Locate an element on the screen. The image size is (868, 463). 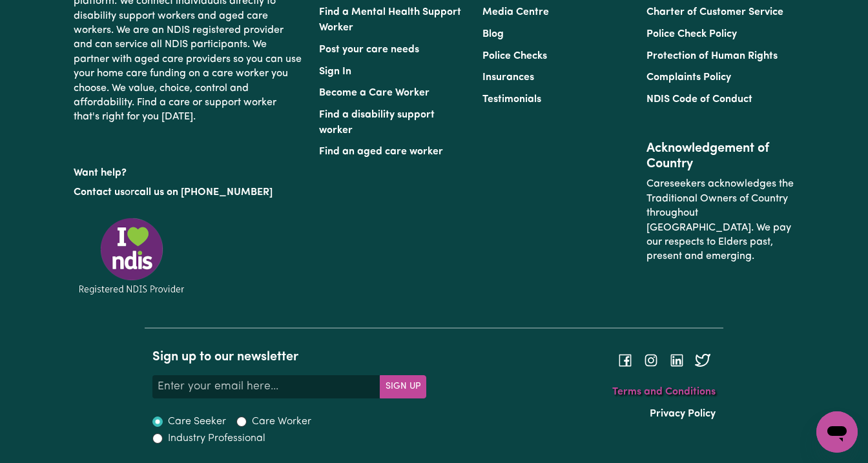
a: Find a disability support worker is located at coordinates (377, 123).